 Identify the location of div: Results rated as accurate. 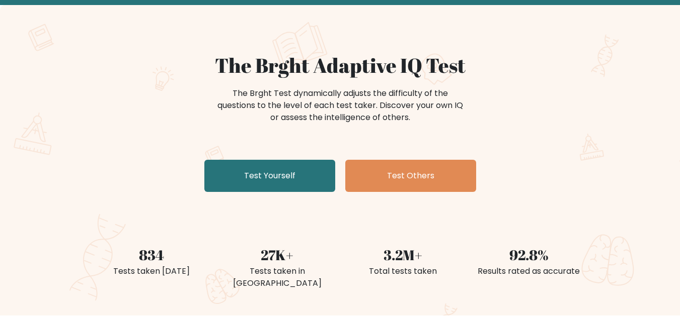
(529, 272).